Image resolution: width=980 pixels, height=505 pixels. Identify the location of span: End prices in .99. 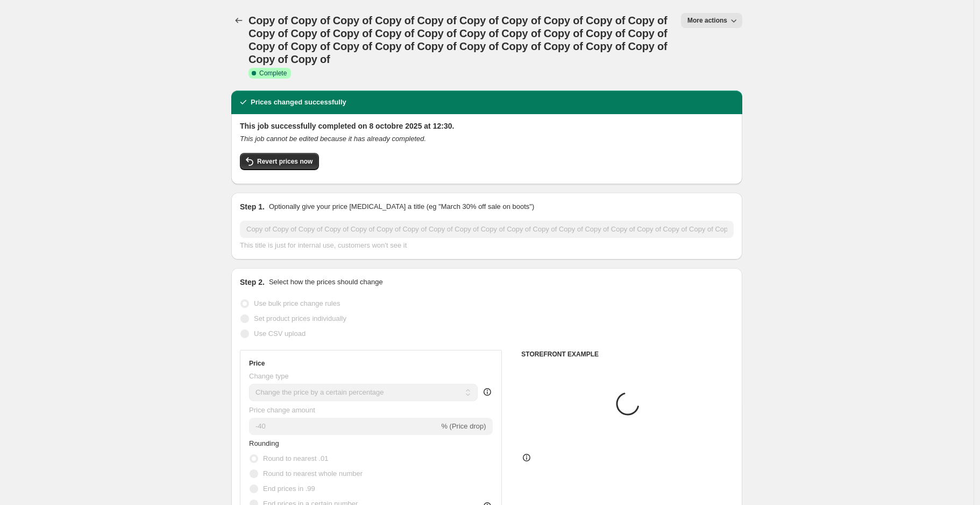
(289, 488).